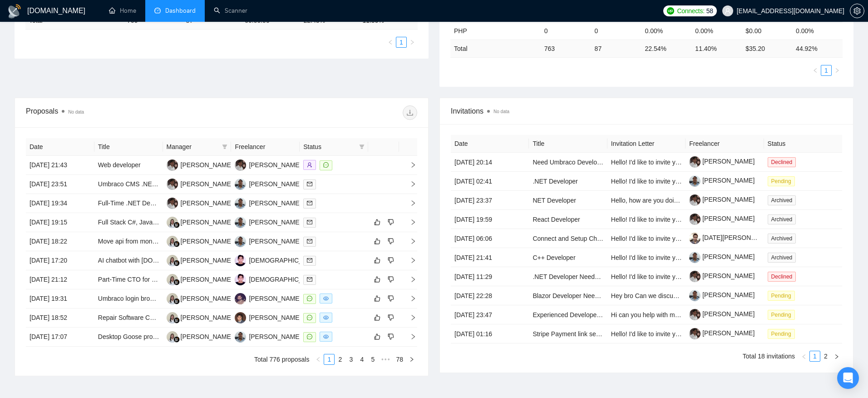 This screenshot has height=398, width=868. What do you see at coordinates (128, 279) in the screenshot?
I see `td: Part-Time CTO for Innovative Tech Platform. Must be in the UK.` at bounding box center [128, 279].